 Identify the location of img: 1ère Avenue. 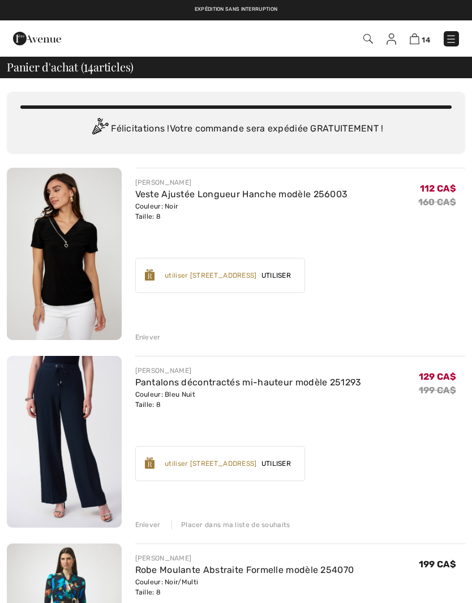
(37, 39).